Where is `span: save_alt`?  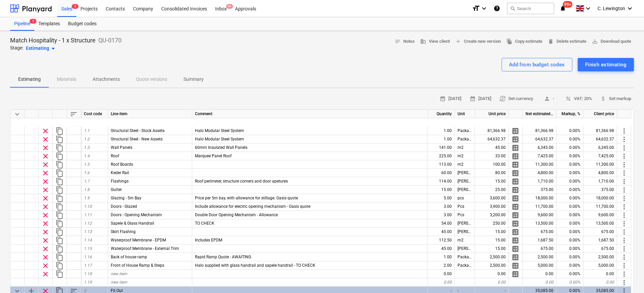
span: save_alt is located at coordinates (594, 42).